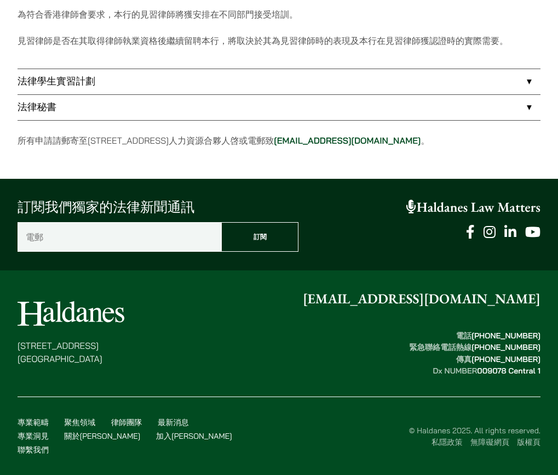  Describe the element at coordinates (474, 207) in the screenshot. I see `a: Haldanes Law Matters` at that location.